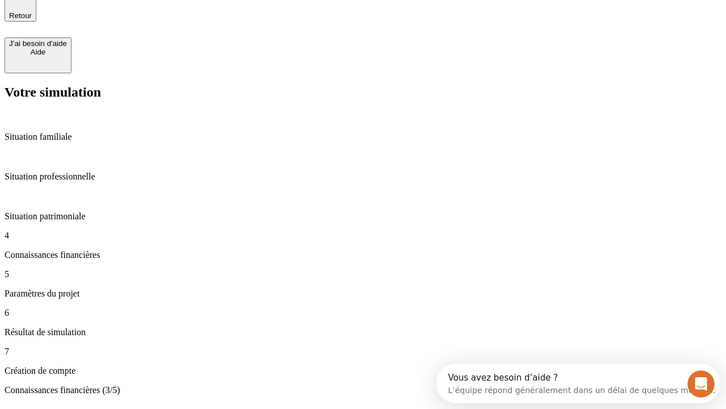 This screenshot has width=726, height=409. Describe the element at coordinates (363, 332) in the screenshot. I see `p: Résultat de simulation` at that location.